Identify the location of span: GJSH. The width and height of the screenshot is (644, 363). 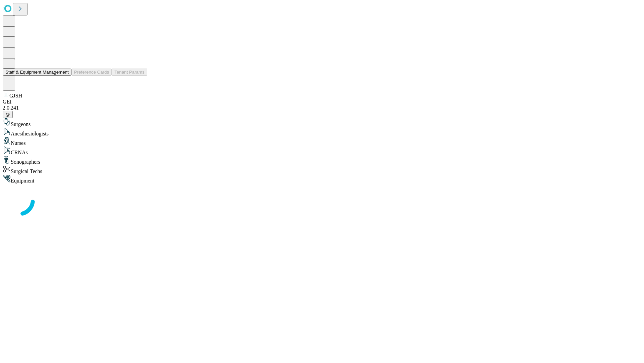
(16, 95).